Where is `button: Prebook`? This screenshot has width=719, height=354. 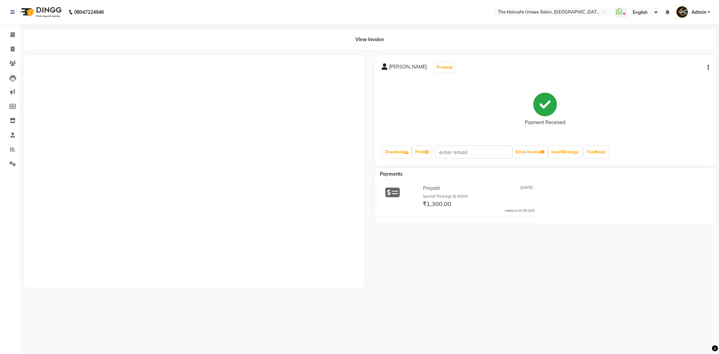
button: Prebook is located at coordinates (445, 67).